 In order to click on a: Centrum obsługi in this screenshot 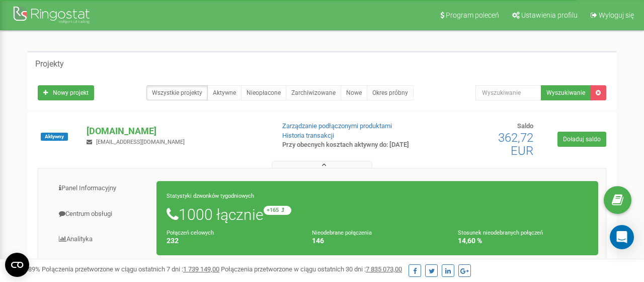, I will do `click(101, 214)`.